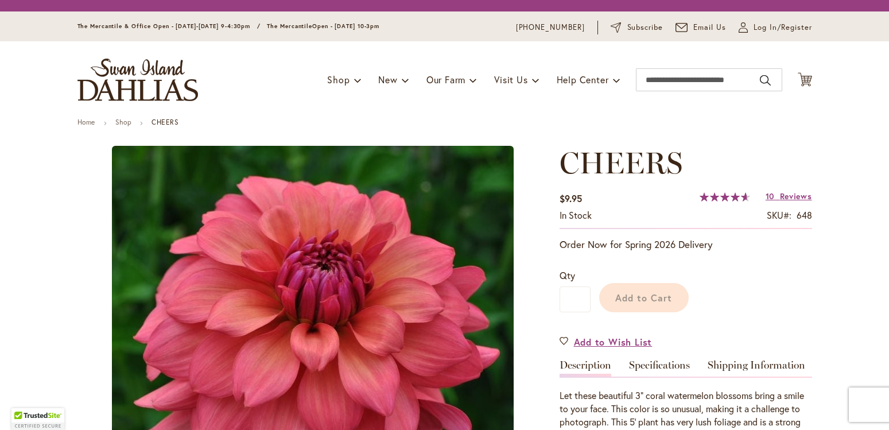  I want to click on a: 10 Reviews, so click(789, 196).